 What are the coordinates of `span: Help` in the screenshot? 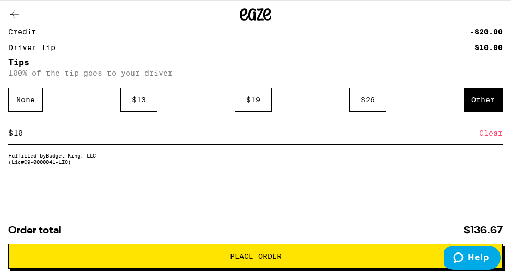 It's located at (34, 12).